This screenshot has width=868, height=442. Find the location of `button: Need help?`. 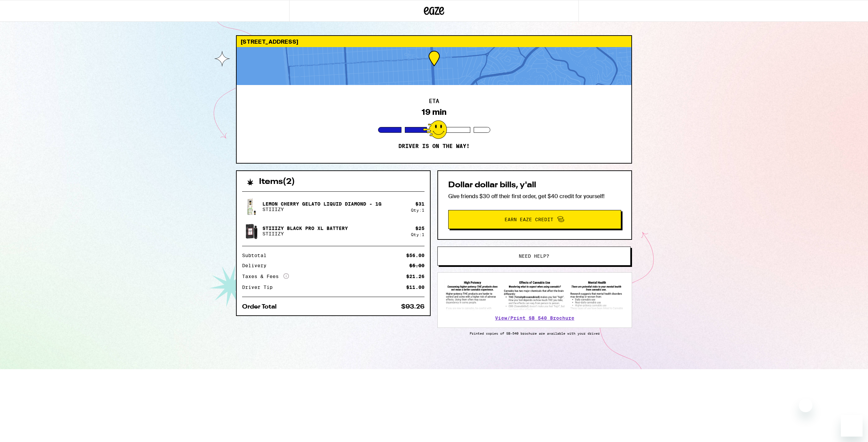

button: Need help? is located at coordinates (534, 256).